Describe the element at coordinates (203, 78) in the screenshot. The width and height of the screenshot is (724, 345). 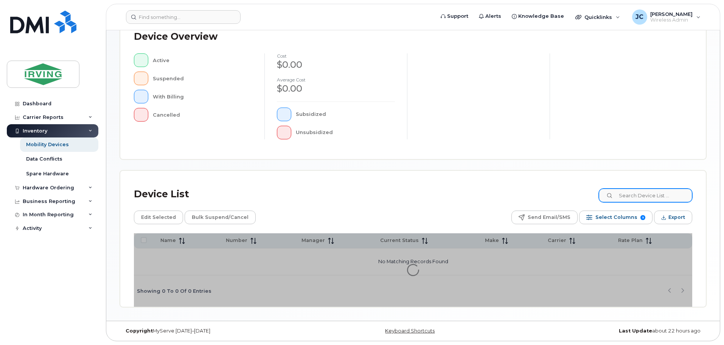
I see `div: Suspended` at that location.